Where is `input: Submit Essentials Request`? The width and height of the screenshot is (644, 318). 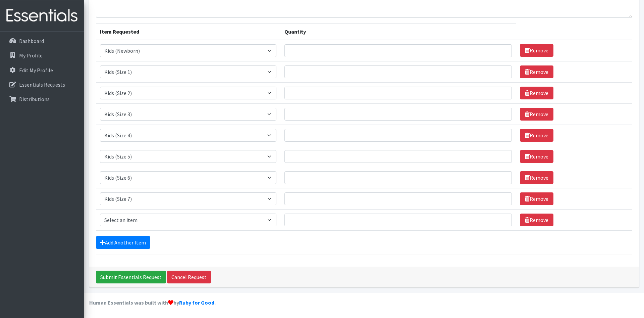
input: Submit Essentials Request is located at coordinates (131, 277).